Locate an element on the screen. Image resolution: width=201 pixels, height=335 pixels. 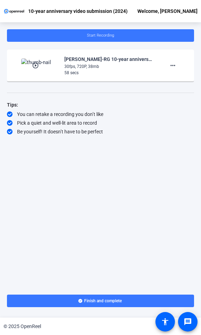
p: 10-year anniversary video submission (2024) is located at coordinates (78, 11).